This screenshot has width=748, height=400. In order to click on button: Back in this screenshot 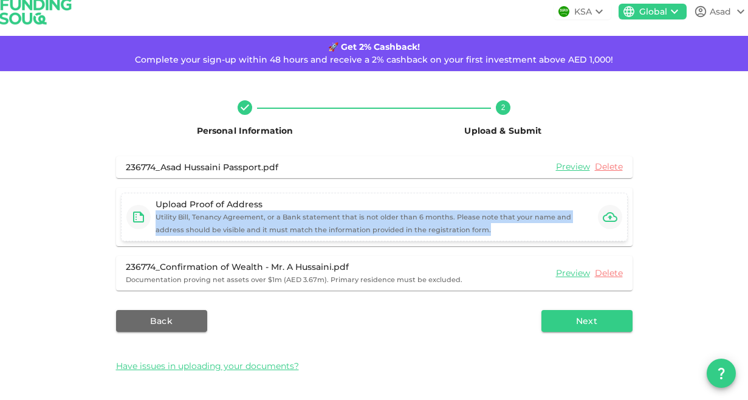, I will do `click(162, 321)`.